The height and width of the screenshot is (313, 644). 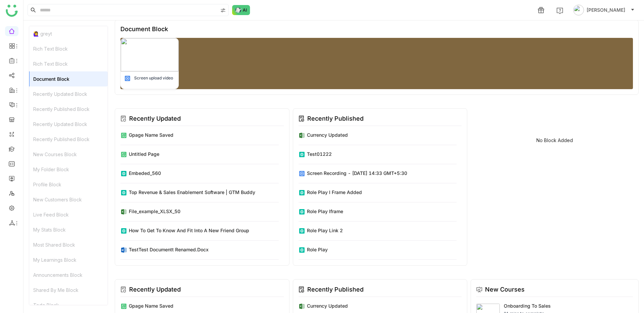 I want to click on div: Shared By Me Block, so click(x=68, y=290).